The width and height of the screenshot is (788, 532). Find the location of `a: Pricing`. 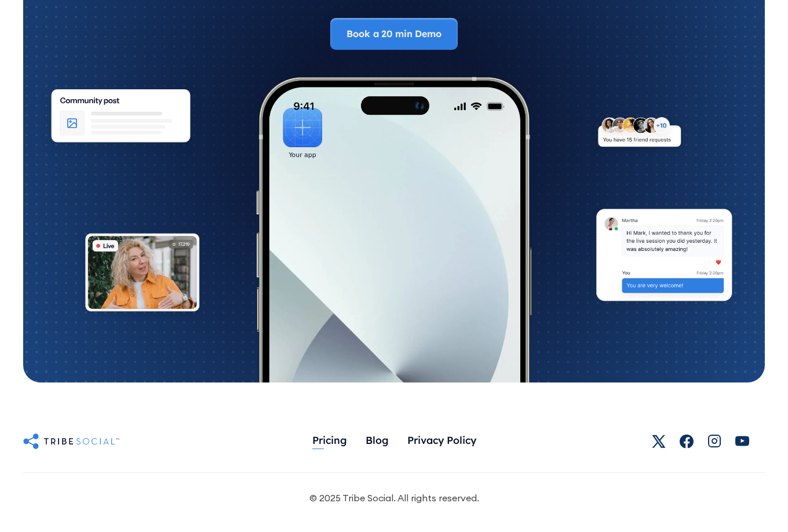

a: Pricing is located at coordinates (329, 441).